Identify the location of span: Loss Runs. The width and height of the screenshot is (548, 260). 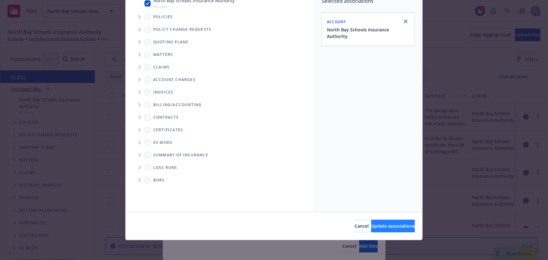
(165, 168).